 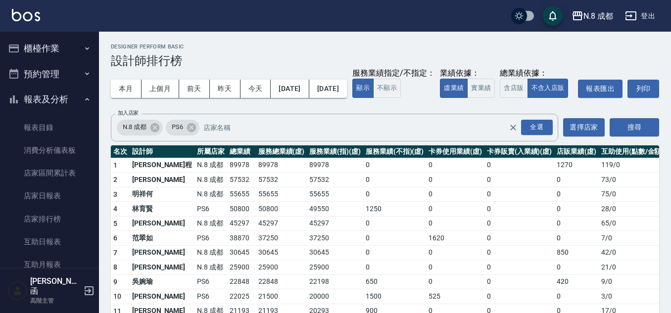 What do you see at coordinates (177, 127) in the screenshot?
I see `span: PS6` at bounding box center [177, 127].